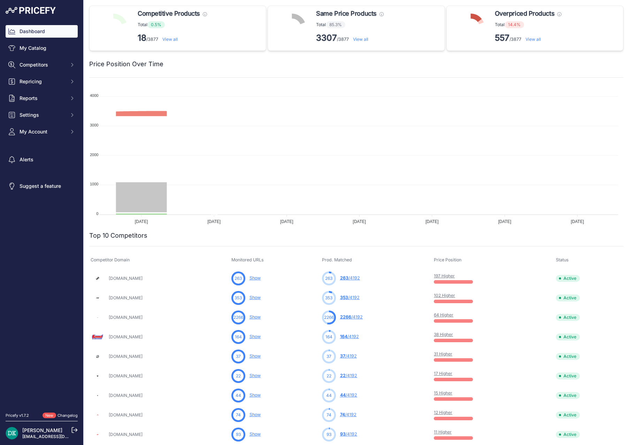  I want to click on a: 37/4192, so click(348, 356).